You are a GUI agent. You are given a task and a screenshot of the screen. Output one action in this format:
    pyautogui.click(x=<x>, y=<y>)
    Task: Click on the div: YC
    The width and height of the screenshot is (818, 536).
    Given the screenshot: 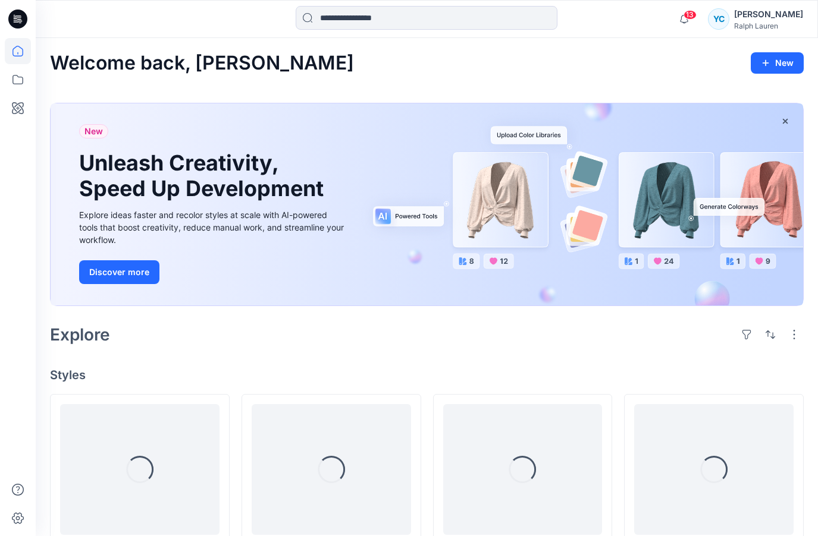 What is the action you would take?
    pyautogui.click(x=718, y=19)
    